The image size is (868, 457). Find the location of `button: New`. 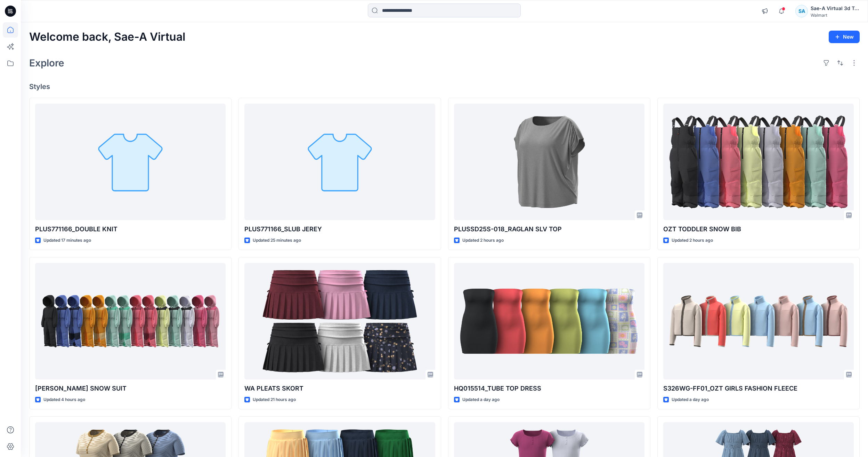

button: New is located at coordinates (844, 37).